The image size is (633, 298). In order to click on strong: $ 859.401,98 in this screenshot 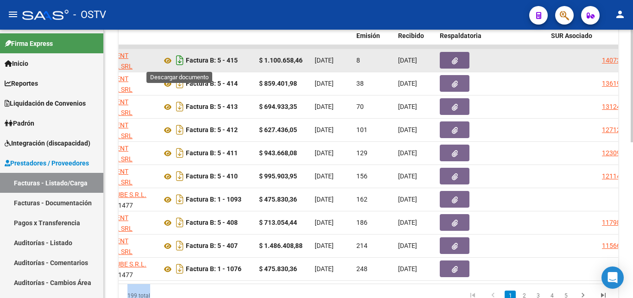, I will do `click(278, 83)`.